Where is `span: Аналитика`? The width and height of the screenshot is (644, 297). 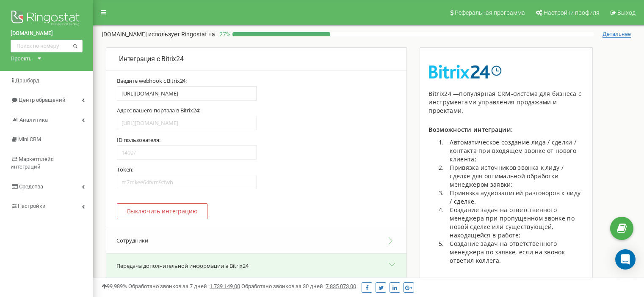
span: Аналитика is located at coordinates (34, 120).